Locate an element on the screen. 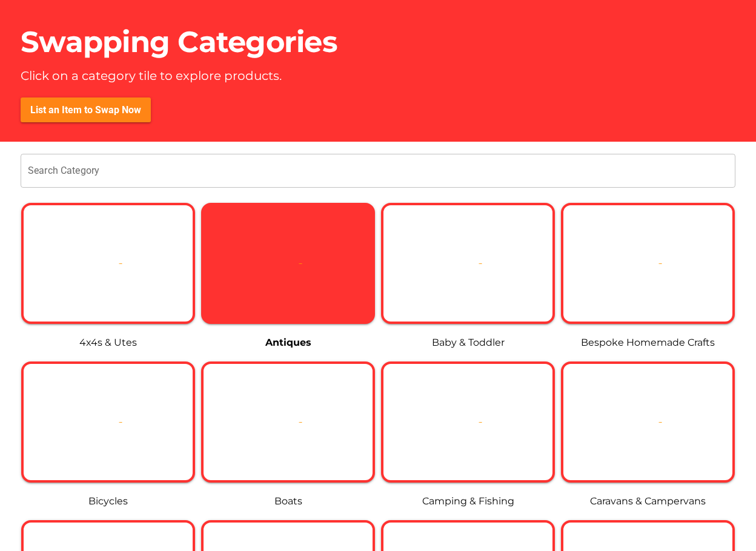 The image size is (756, 551). a: Antiques is located at coordinates (288, 343).